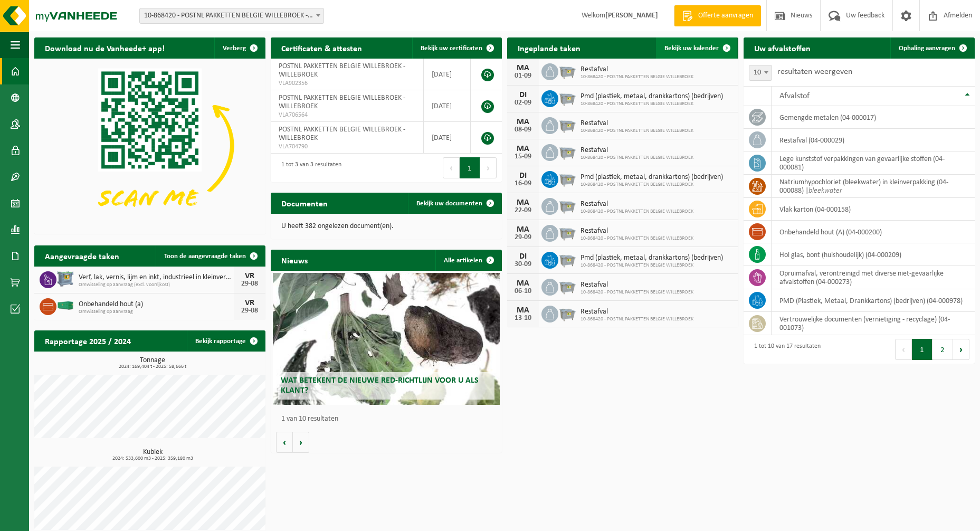  Describe the element at coordinates (65, 306) in the screenshot. I see `img: HK-XC-40-GN-00` at that location.